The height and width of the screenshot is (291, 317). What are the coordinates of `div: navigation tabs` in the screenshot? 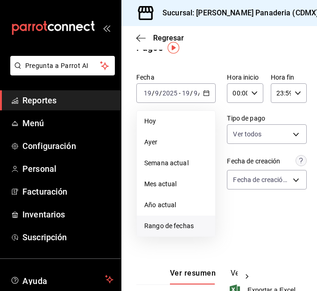 It's located at (203, 277).